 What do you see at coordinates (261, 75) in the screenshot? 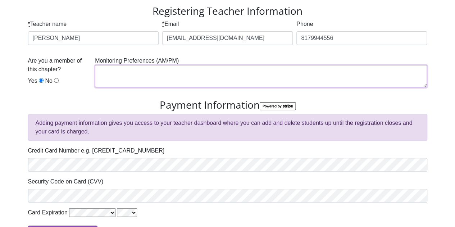
I see `div: Monitoring Preferences (AM/PM)` at bounding box center [261, 75].